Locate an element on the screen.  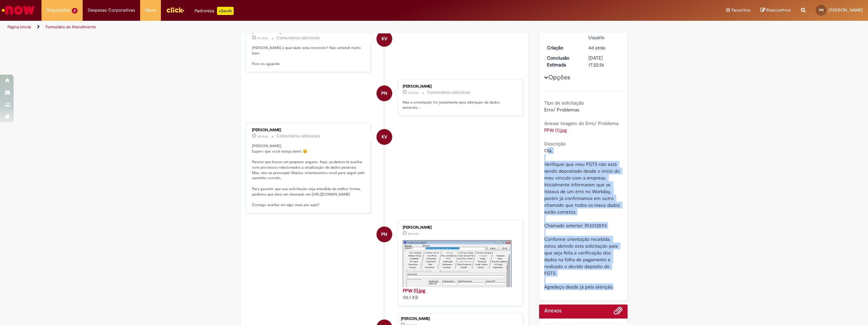
time: 29/08/2025 15:32:50 is located at coordinates (413, 92).